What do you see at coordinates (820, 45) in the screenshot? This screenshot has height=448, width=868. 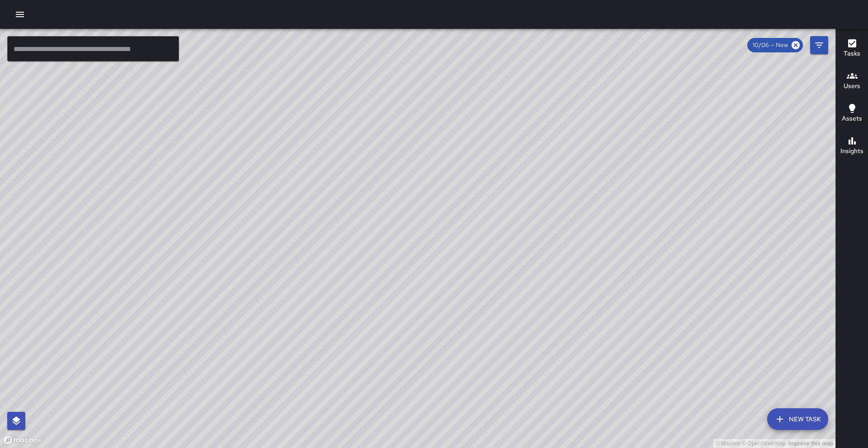 I see `button: Filters` at bounding box center [820, 45].